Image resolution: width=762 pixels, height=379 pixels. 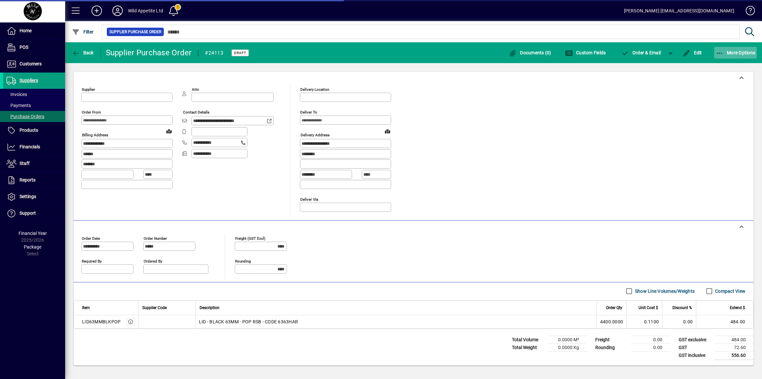 What do you see at coordinates (240, 53) in the screenshot?
I see `span: Draft` at bounding box center [240, 53].